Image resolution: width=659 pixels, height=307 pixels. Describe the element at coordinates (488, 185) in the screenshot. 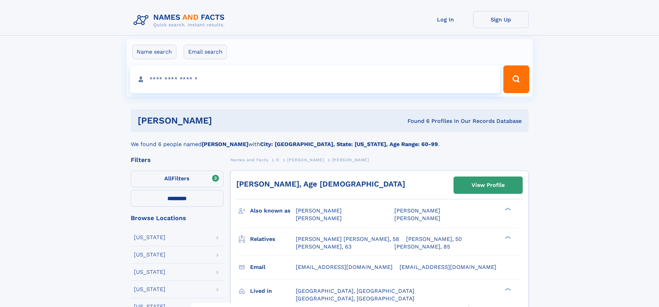

I see `div: View Profile` at that location.